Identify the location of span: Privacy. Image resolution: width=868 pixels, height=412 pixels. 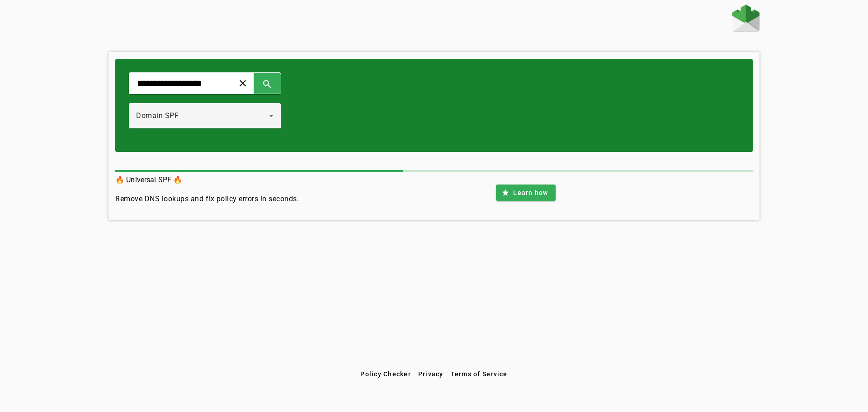
(431, 374).